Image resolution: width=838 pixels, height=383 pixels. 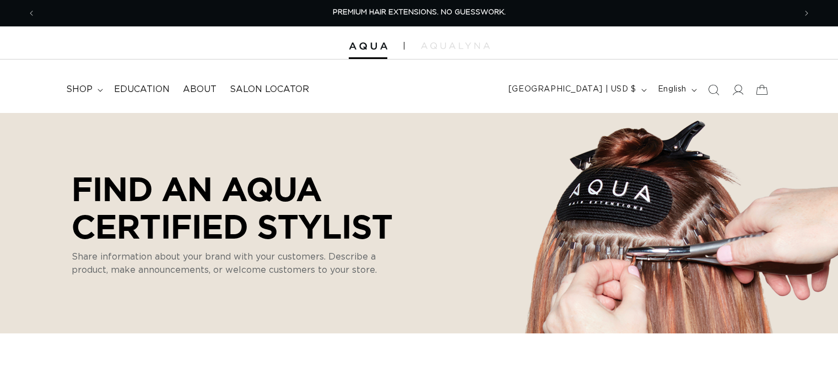 What do you see at coordinates (713, 90) in the screenshot?
I see `summary: Search` at bounding box center [713, 90].